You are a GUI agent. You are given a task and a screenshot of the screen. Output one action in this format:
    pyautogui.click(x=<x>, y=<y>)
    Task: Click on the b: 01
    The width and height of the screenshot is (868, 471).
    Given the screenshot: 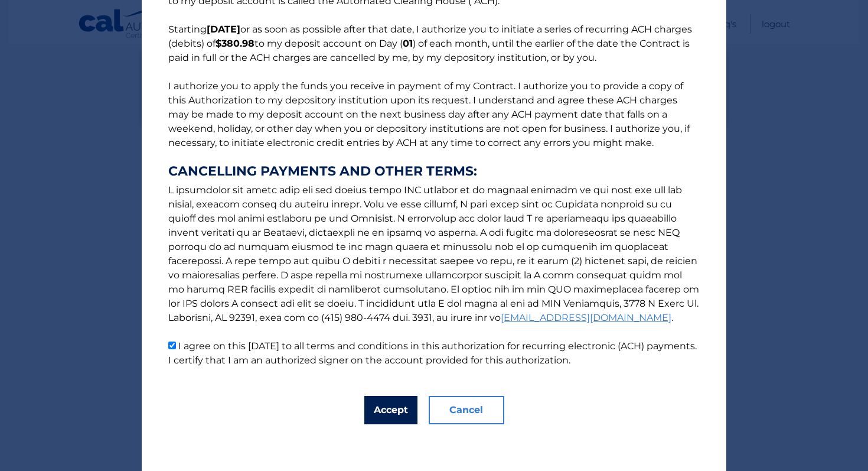 What is the action you would take?
    pyautogui.click(x=407, y=44)
    